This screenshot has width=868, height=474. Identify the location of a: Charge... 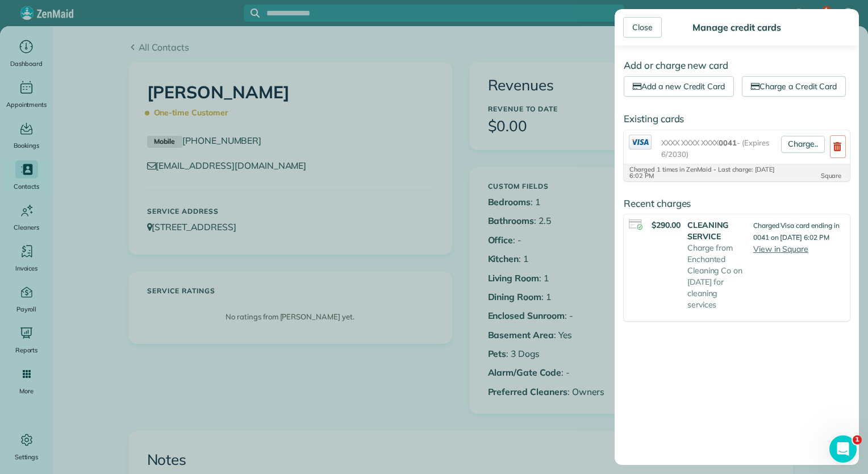
(802, 144).